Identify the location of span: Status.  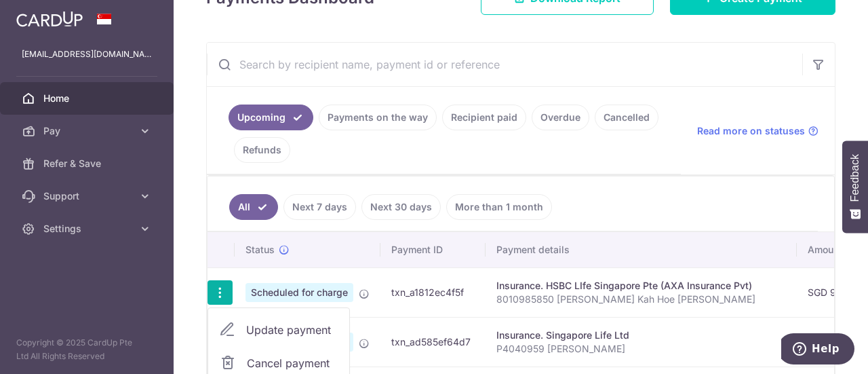
(259, 249).